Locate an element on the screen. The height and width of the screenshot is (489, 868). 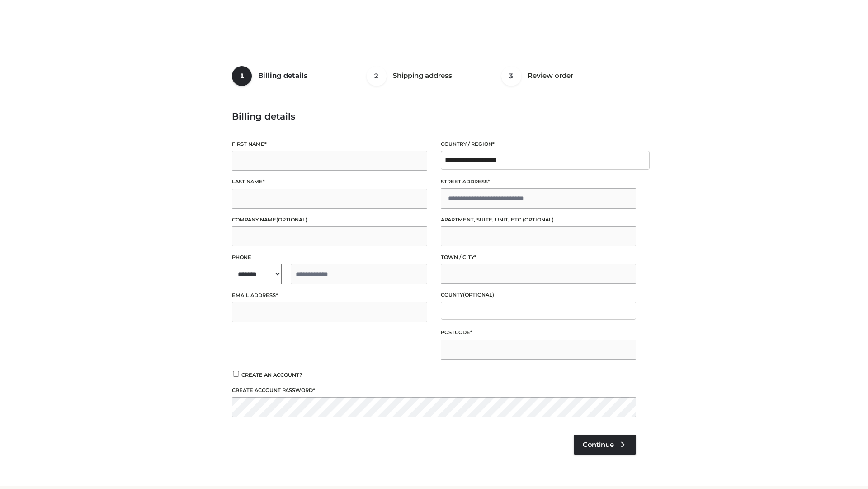
label: Apartment, suite, unit, etc. is located at coordinates (538, 220).